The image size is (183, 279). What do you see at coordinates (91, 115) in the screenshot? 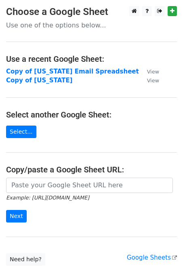
I see `h4: Select another Google Sheet:` at bounding box center [91, 115].